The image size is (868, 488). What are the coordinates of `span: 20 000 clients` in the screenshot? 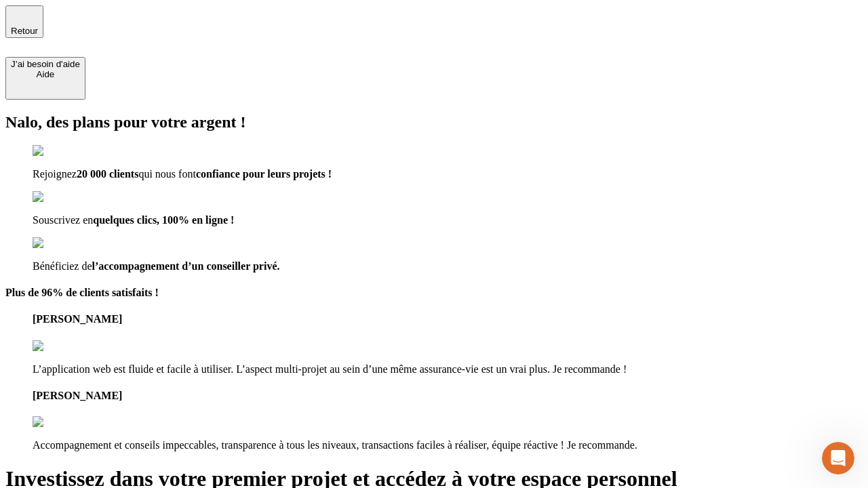 It's located at (108, 174).